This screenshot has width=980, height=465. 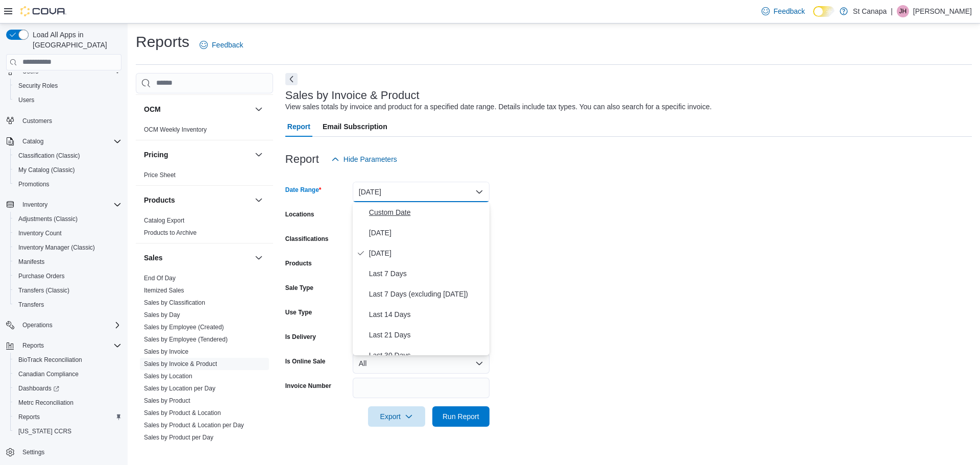 What do you see at coordinates (68, 262) in the screenshot?
I see `button: Manifests` at bounding box center [68, 262].